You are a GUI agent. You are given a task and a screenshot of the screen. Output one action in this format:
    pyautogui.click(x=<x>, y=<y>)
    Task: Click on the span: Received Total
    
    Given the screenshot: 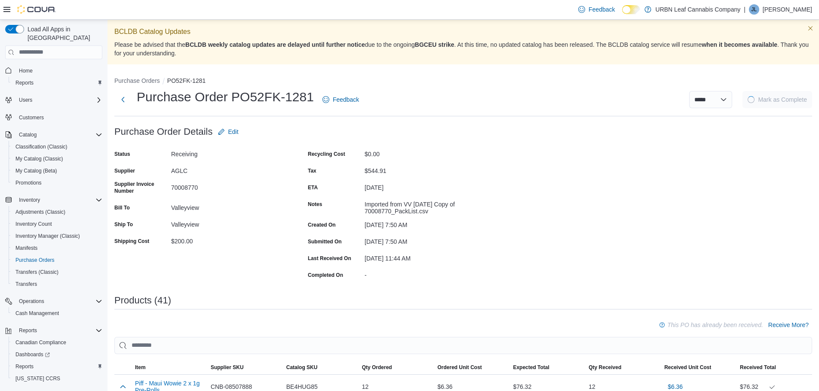 What is the action you would take?
    pyautogui.click(x=758, y=368)
    